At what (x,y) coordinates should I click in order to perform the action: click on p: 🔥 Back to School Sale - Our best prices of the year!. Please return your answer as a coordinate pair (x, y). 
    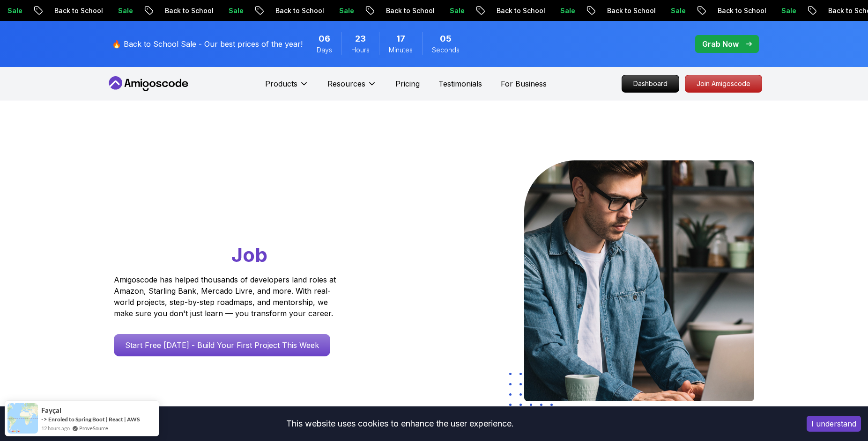
    Looking at the image, I should click on (207, 44).